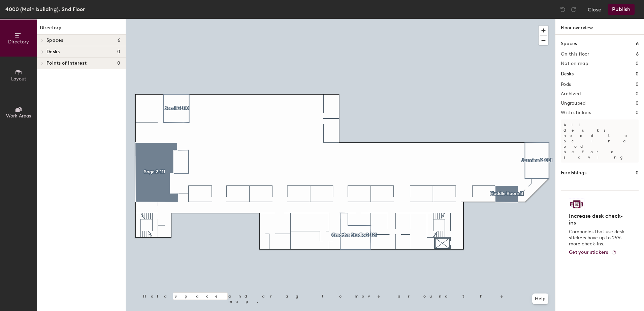 Image resolution: width=644 pixels, height=311 pixels. Describe the element at coordinates (19, 79) in the screenshot. I see `span: Layout` at that location.